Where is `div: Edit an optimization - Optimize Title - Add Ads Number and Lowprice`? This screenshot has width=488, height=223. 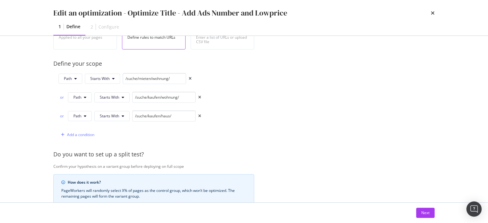
div: Edit an optimization - Optimize Title - Add Ads Number and Lowprice is located at coordinates (170, 13).